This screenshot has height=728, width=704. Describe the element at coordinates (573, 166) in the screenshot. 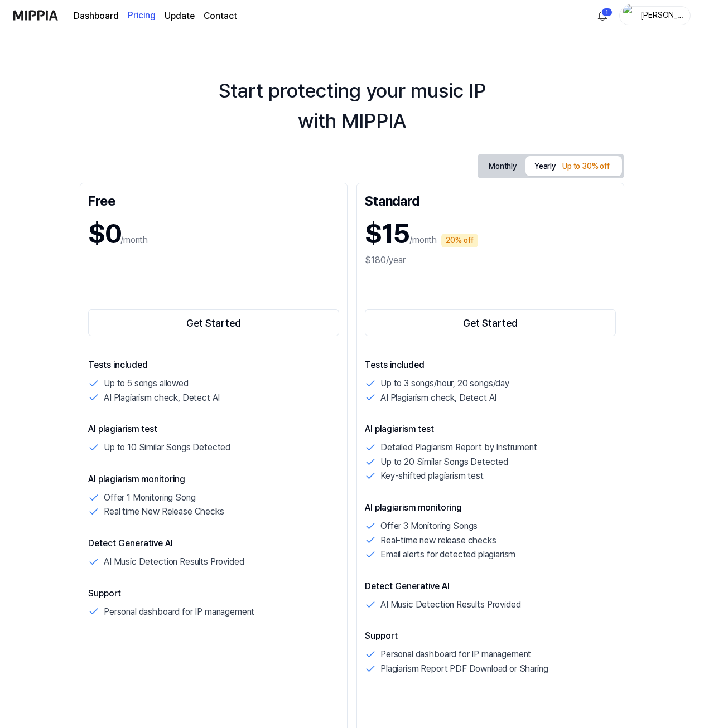

I see `button: Yearly` at that location.